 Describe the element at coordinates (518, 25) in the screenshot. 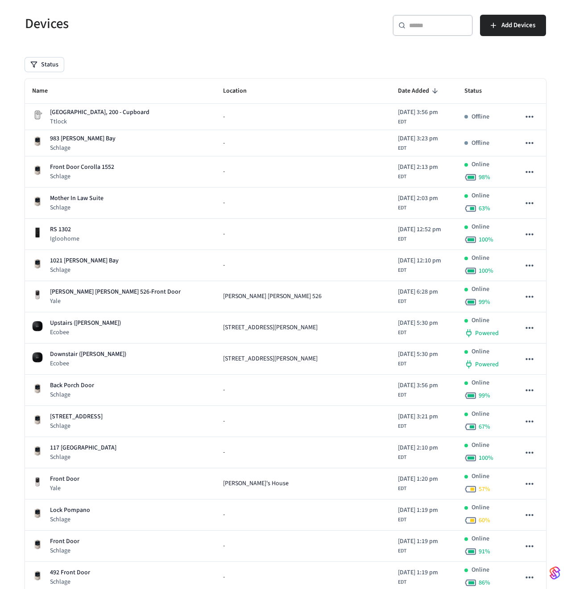

I see `span: Add Devices` at that location.